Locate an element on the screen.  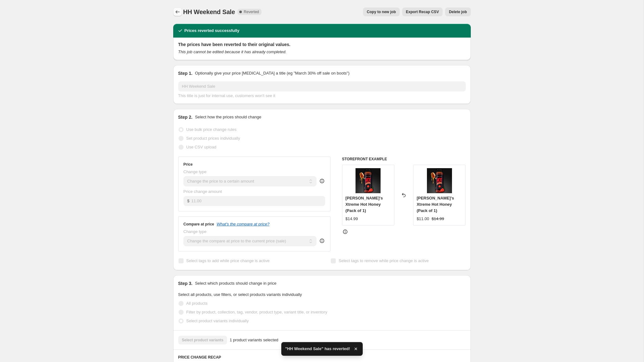
span: Delete job is located at coordinates (458, 12).